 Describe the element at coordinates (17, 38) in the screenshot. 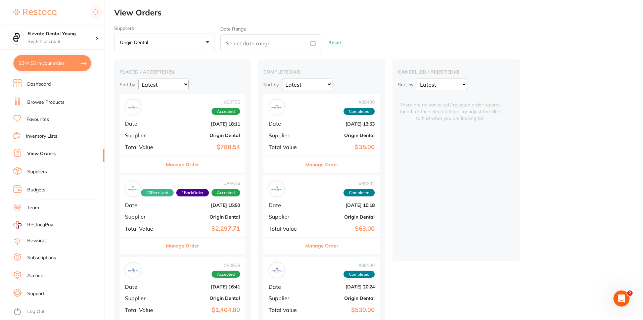

I see `img: Elevate Dental Young` at that location.